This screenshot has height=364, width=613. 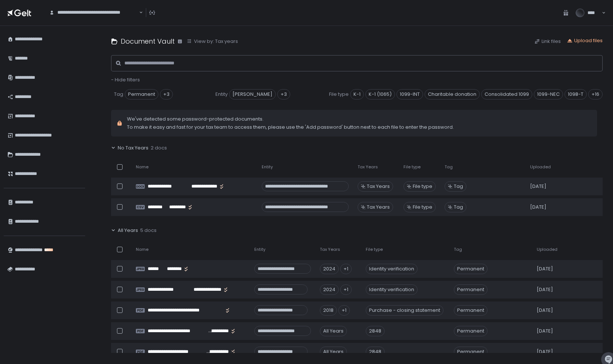 I want to click on span: K-1 (1065), so click(x=380, y=95).